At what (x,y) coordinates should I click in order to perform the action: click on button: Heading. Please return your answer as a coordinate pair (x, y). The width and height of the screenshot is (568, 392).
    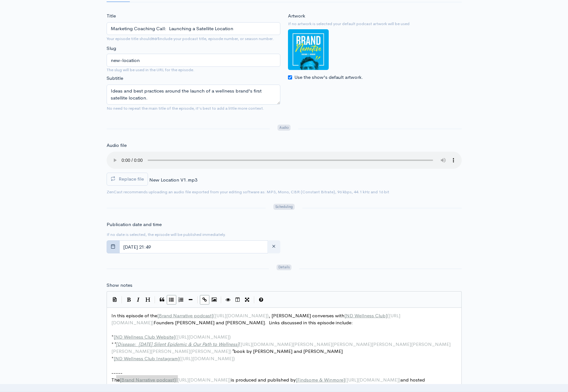
    Looking at the image, I should click on (148, 300).